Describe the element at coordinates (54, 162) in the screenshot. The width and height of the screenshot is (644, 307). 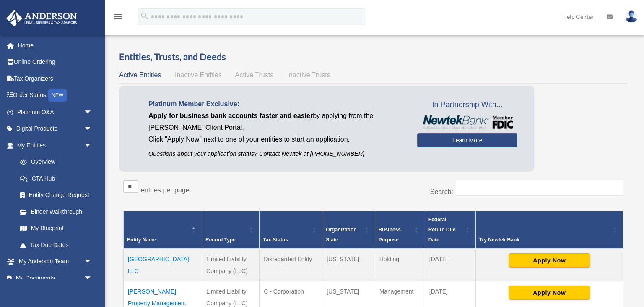
I see `a: Overview` at that location.